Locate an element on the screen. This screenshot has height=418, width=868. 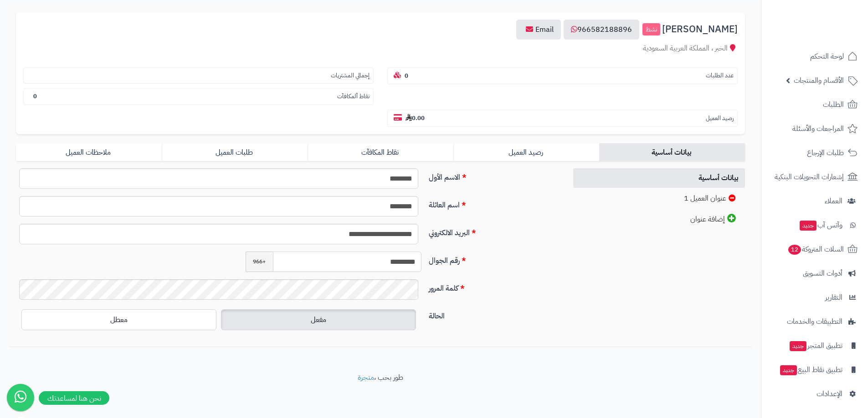
a: Email is located at coordinates (538, 30).